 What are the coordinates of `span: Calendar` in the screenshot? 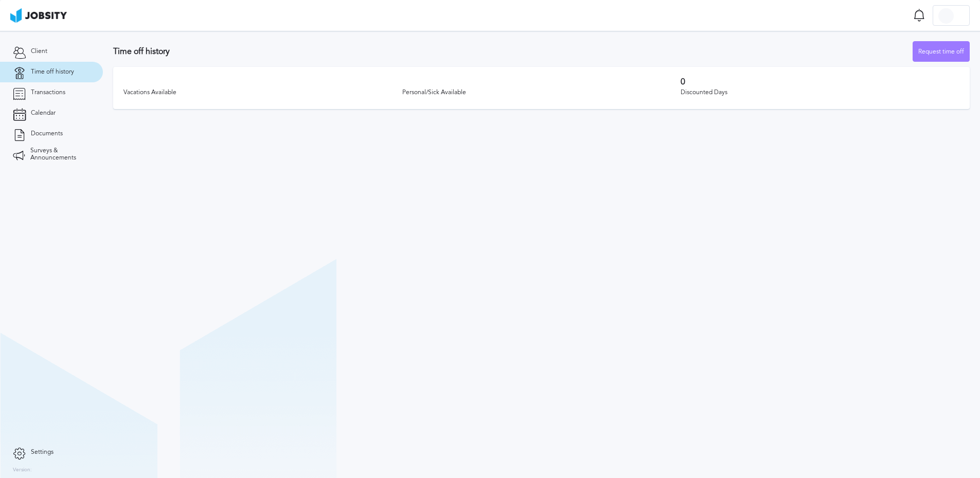 It's located at (44, 113).